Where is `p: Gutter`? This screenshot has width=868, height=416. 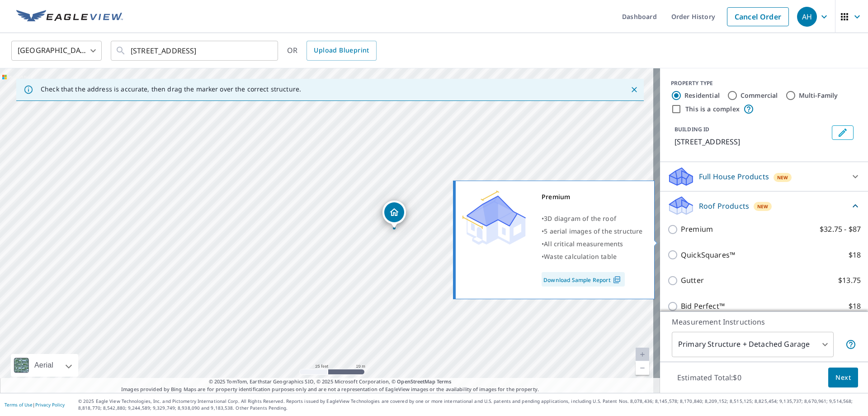
p: Gutter is located at coordinates (692, 280).